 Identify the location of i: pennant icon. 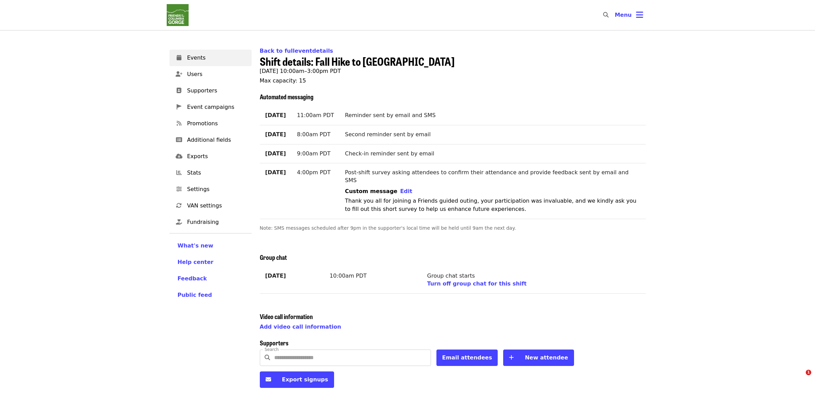
(179, 107).